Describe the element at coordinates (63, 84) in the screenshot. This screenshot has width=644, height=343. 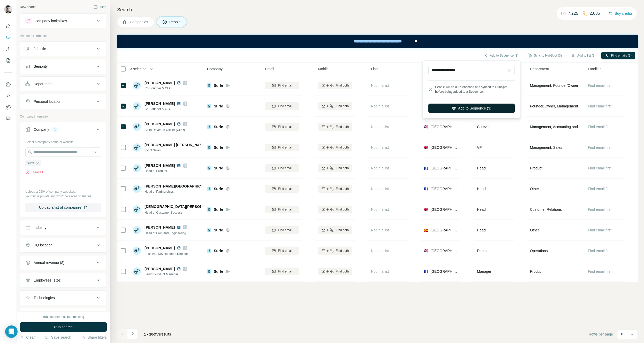
I see `button: Department` at that location.